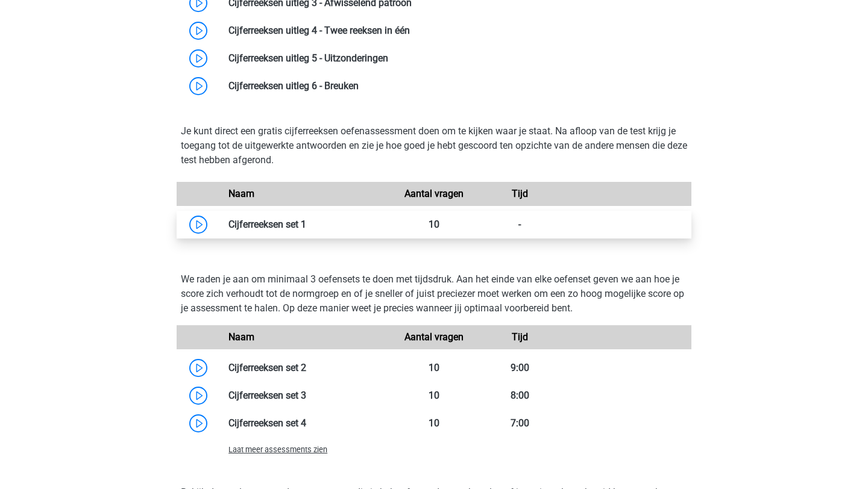 This screenshot has width=868, height=489. I want to click on div: Cijferreeksen set 1, so click(305, 225).